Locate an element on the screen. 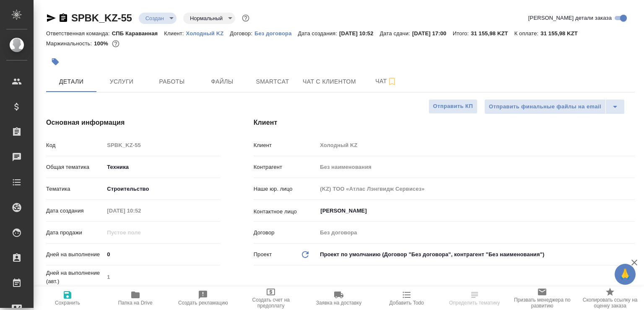 The width and height of the screenshot is (644, 310). button: Призвать менеджера по развитию is located at coordinates (542, 298).